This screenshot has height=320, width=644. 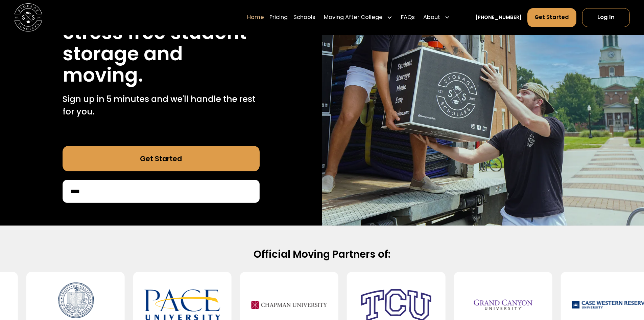 What do you see at coordinates (28, 17) in the screenshot?
I see `a: home` at bounding box center [28, 17].